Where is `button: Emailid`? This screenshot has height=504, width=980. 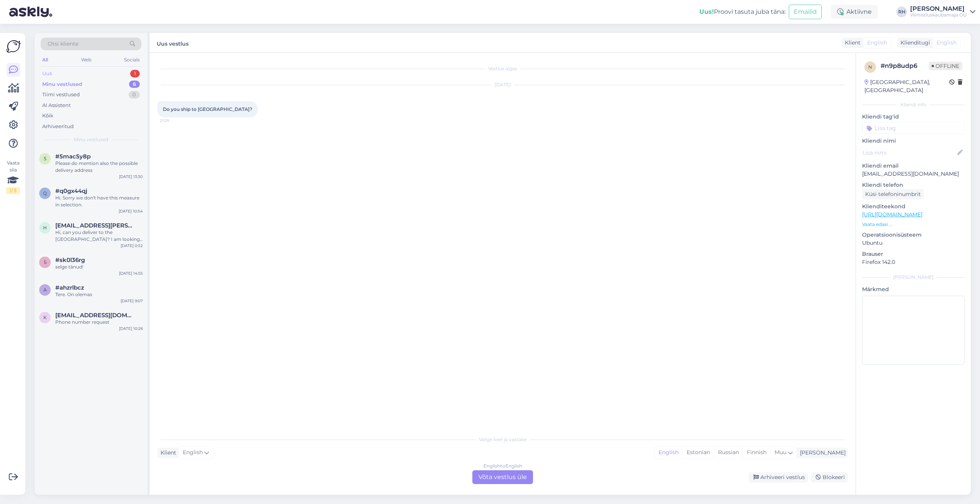
button: Emailid is located at coordinates (805, 12).